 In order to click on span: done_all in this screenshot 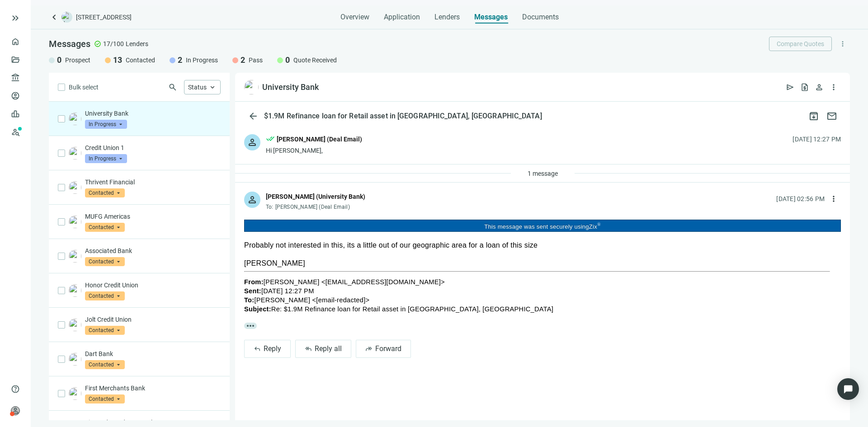, I will do `click(270, 140)`.